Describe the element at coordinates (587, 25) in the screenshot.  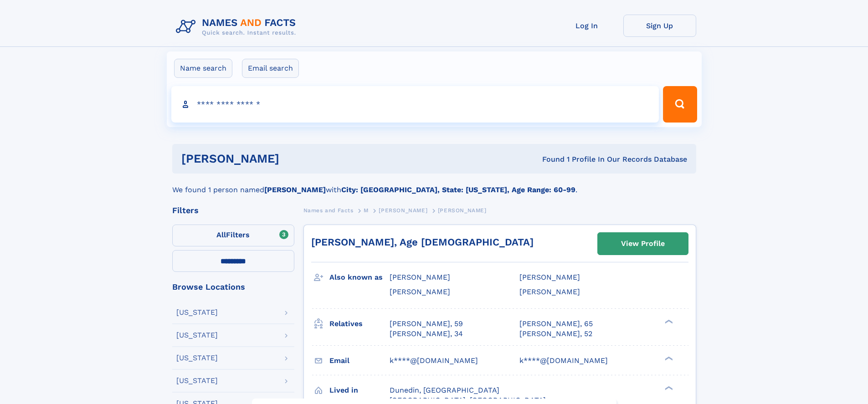
I see `a: Log In` at that location.